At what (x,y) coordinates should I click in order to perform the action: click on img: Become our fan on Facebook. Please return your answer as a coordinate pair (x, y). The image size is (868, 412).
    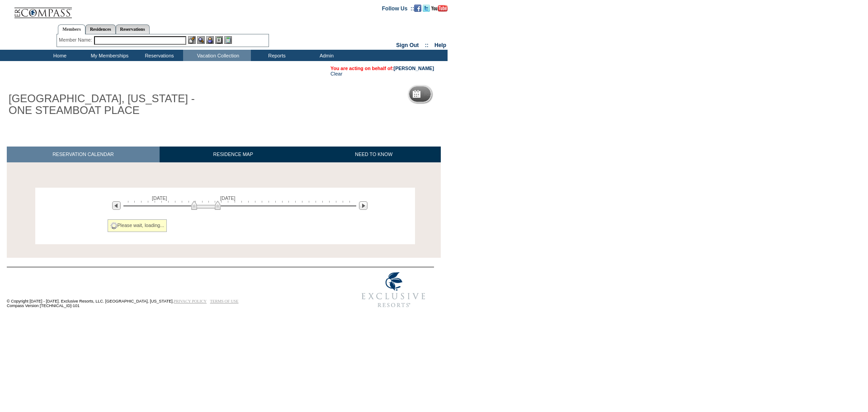
    Looking at the image, I should click on (418, 8).